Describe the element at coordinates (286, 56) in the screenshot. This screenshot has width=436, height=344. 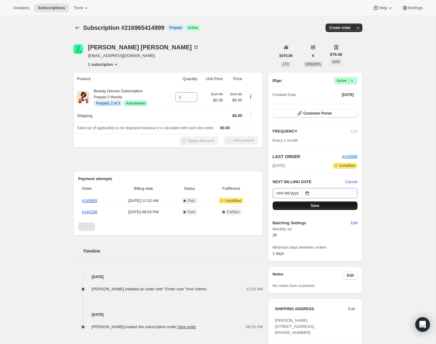
I see `button: $470.88` at that location.